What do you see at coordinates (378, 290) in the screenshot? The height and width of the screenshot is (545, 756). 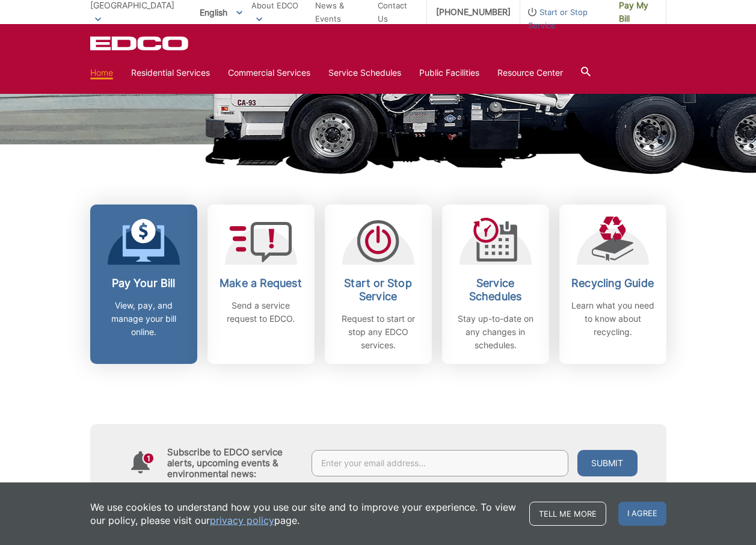 I see `h2: Start or Stop Service` at bounding box center [378, 290].